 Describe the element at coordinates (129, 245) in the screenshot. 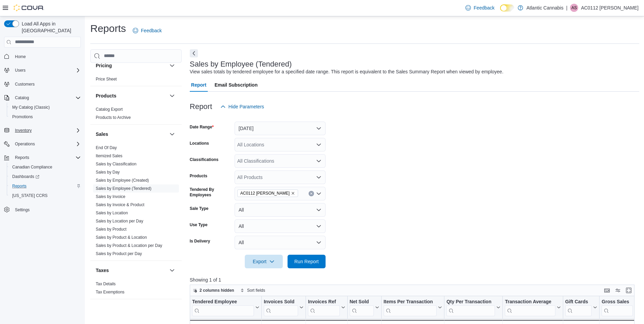

I see `a: Sales by Product & Location per Day` at that location.